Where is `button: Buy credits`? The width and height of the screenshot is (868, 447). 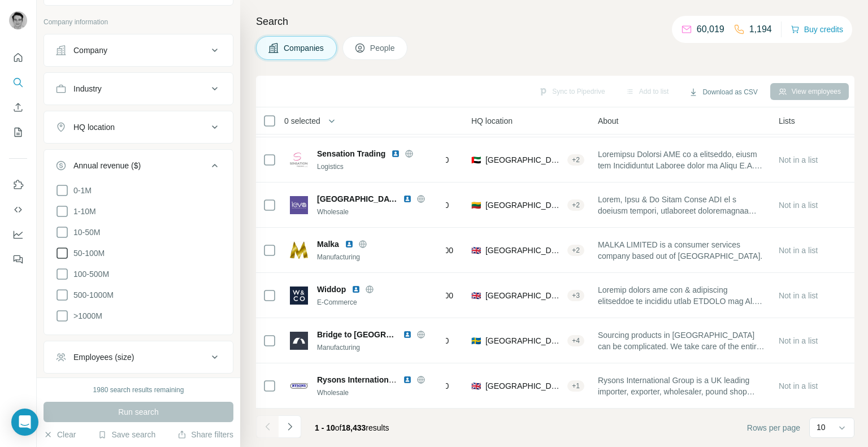 button: Buy credits is located at coordinates (816, 29).